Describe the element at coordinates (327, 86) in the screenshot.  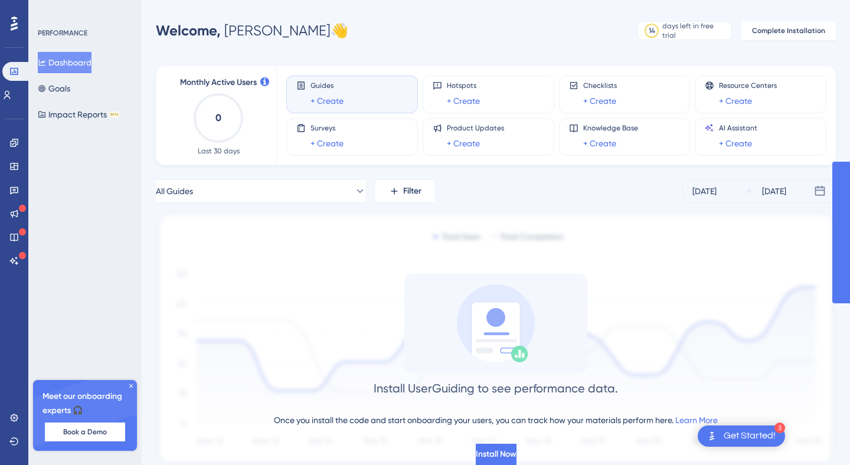
I see `span: Guides` at that location.